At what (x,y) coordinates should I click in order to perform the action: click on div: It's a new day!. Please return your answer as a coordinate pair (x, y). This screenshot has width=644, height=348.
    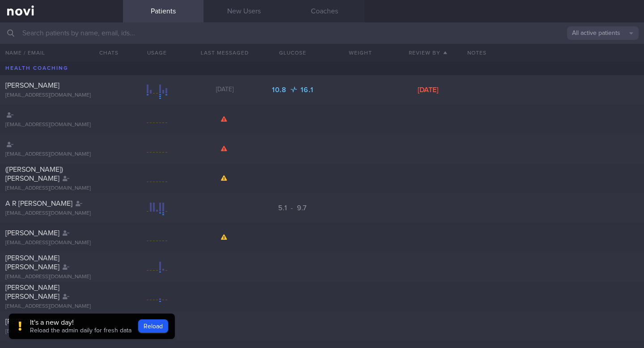
    Looking at the image, I should click on (80, 323).